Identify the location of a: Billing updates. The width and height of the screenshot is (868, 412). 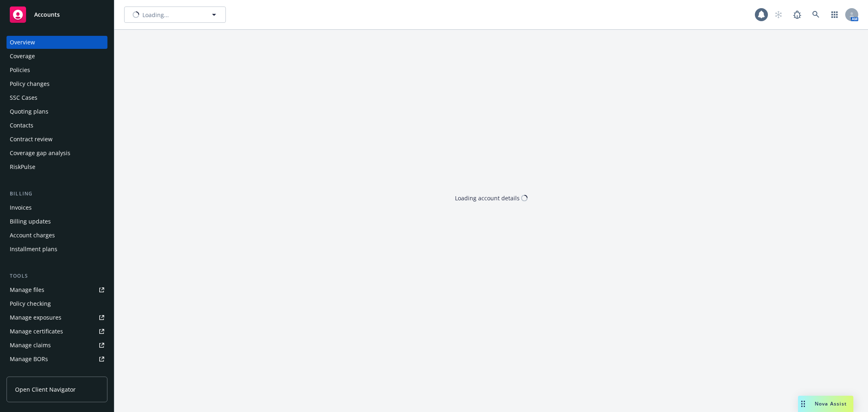
(57, 222).